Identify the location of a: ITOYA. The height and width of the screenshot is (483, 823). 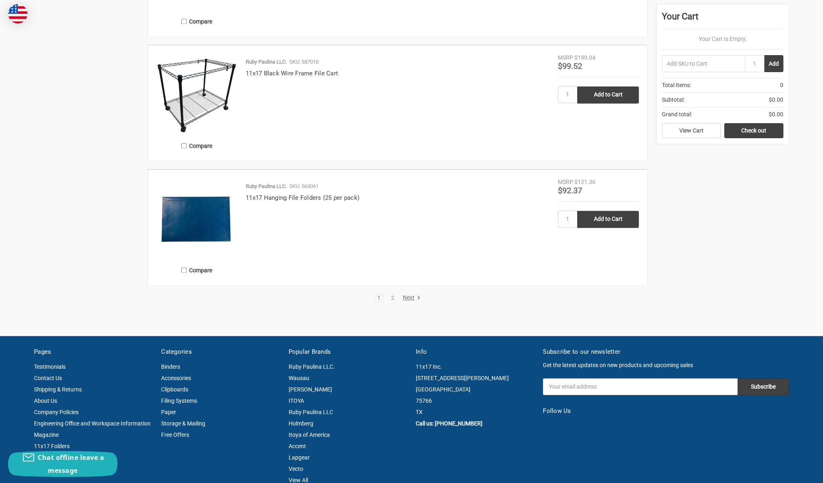
(296, 400).